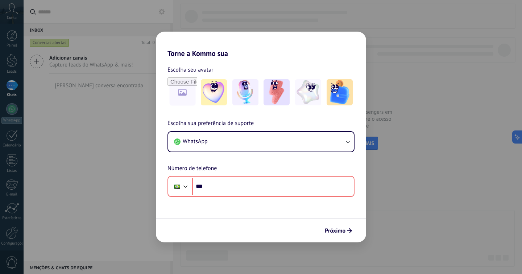 The height and width of the screenshot is (274, 522). What do you see at coordinates (192, 168) in the screenshot?
I see `span: Número de telefone` at bounding box center [192, 168].